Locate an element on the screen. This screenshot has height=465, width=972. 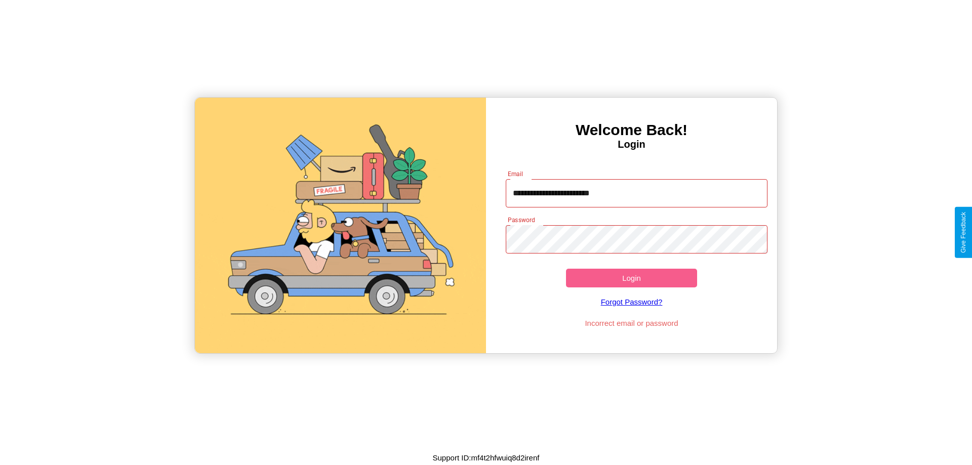
h3: Welcome Back! is located at coordinates (631, 130).